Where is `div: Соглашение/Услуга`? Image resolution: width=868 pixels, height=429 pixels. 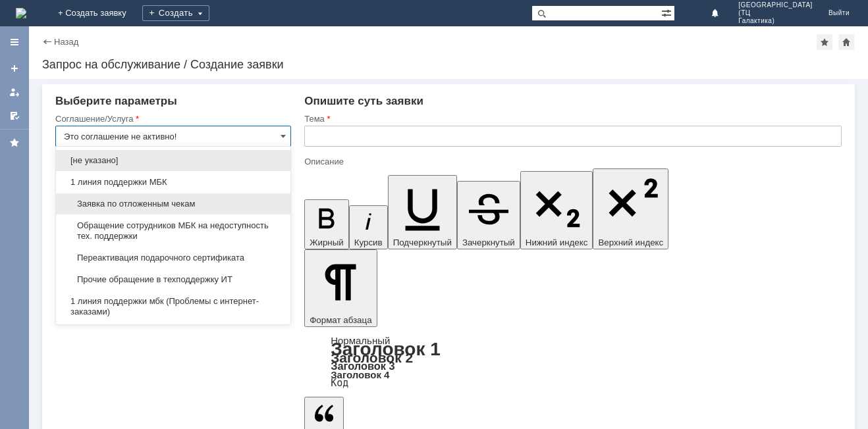
div: Соглашение/Услуга is located at coordinates (172, 118).